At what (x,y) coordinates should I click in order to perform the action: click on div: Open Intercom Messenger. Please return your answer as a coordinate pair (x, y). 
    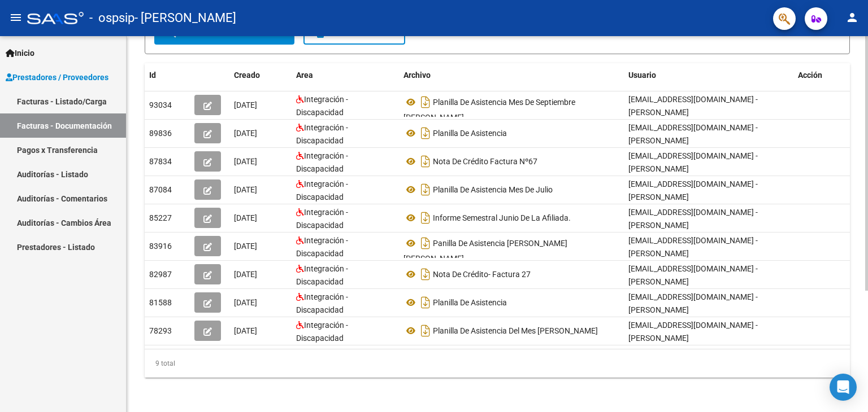
    Looking at the image, I should click on (843, 387).